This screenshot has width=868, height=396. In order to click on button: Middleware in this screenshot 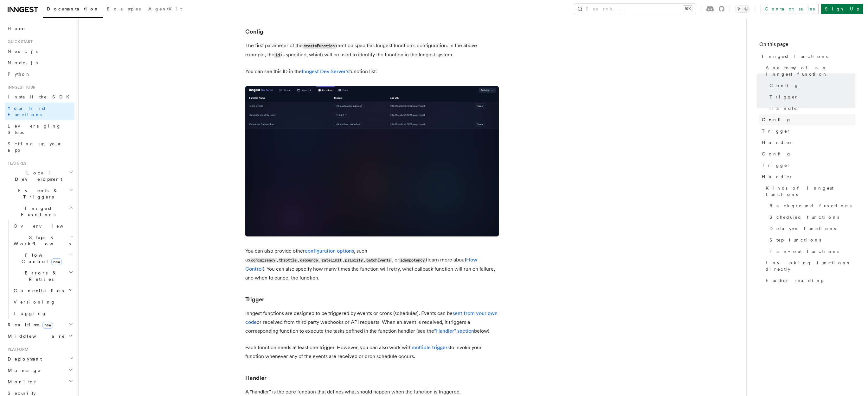, I will do `click(40, 336)`.